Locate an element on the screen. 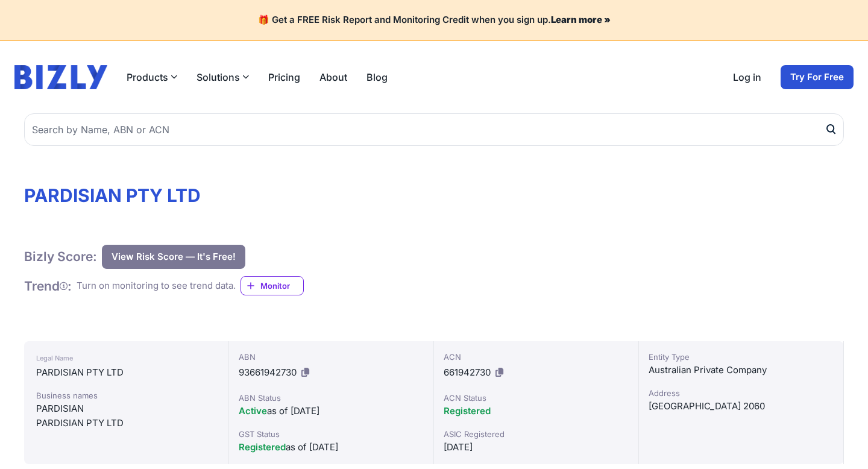 The image size is (868, 469). span: 93661942730 is located at coordinates (268, 373).